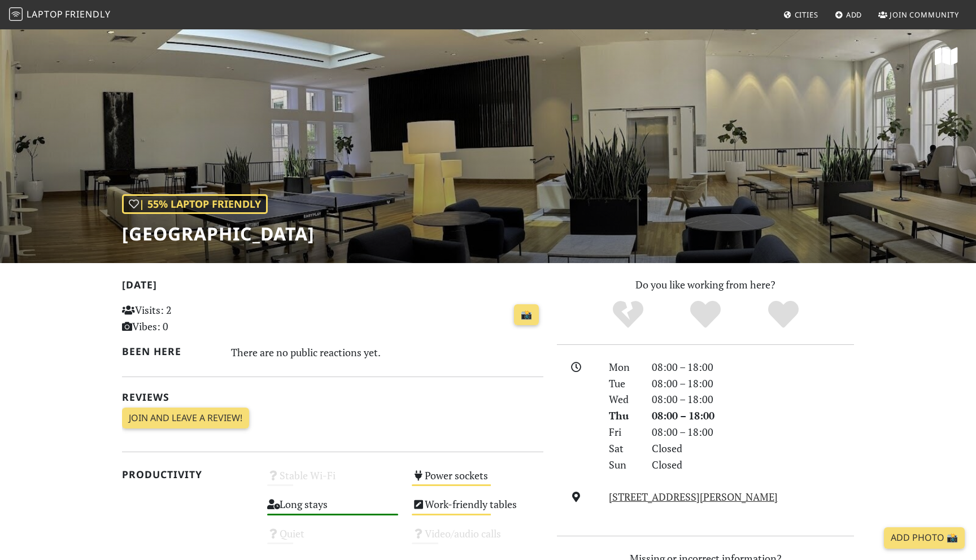 This screenshot has height=560, width=976. What do you see at coordinates (477, 509) in the screenshot?
I see `div: Work-friendly tables` at bounding box center [477, 509].